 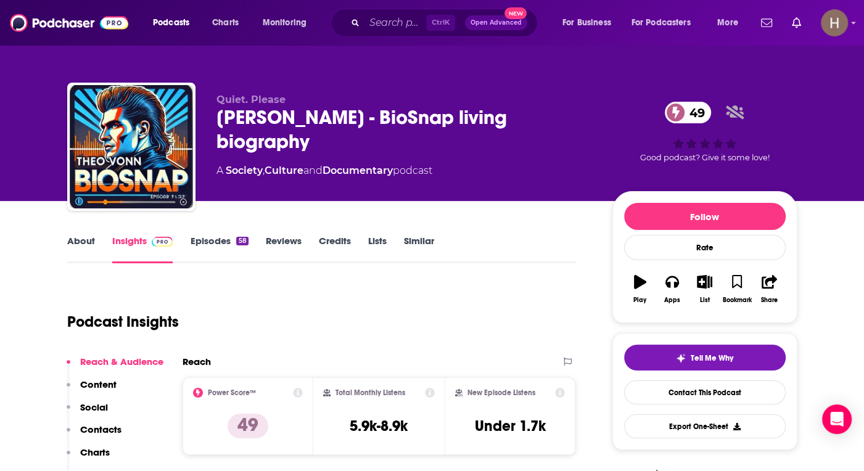 What do you see at coordinates (712, 358) in the screenshot?
I see `span: Tell Me Why` at bounding box center [712, 358].